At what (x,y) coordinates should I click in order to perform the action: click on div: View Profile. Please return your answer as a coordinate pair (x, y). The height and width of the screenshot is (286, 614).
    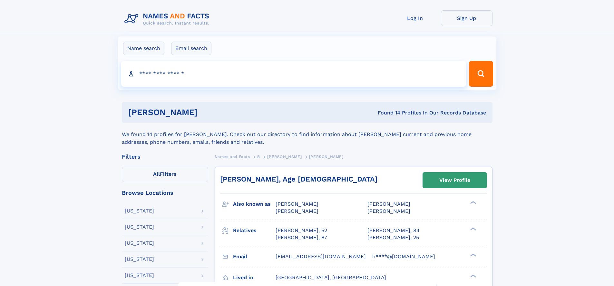
    Looking at the image, I should click on (455, 180).